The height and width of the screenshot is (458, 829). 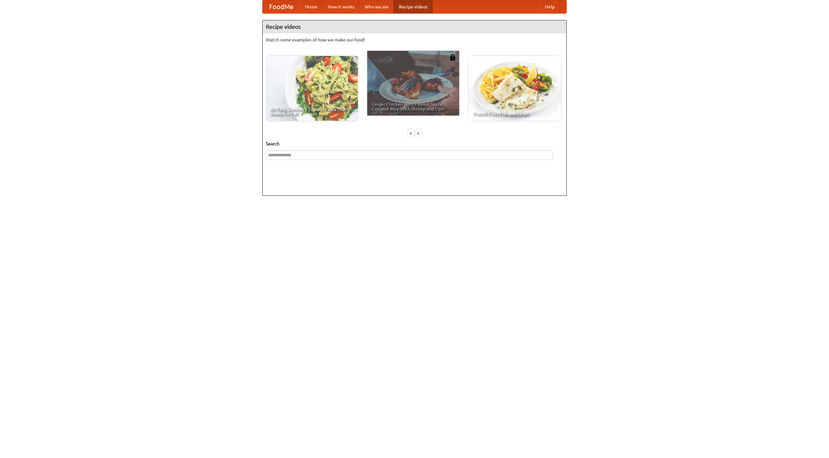 What do you see at coordinates (311, 7) in the screenshot?
I see `a: Home` at bounding box center [311, 7].